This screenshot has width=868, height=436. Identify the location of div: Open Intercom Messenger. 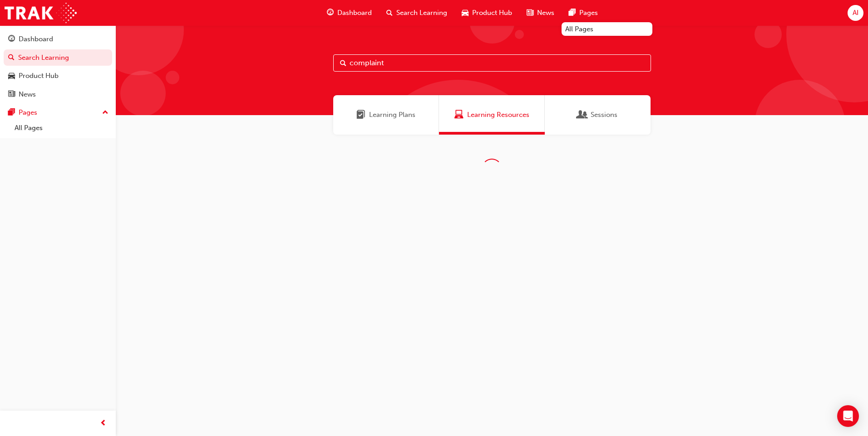
(847, 416).